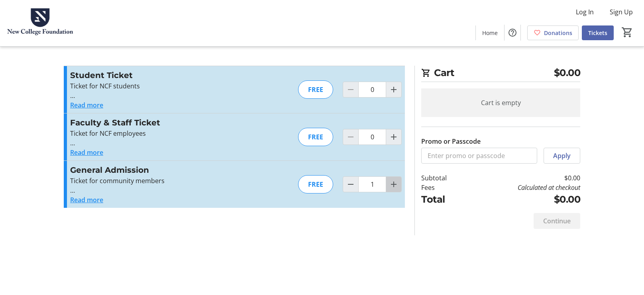  I want to click on input: Enter promo or passcode, so click(479, 156).